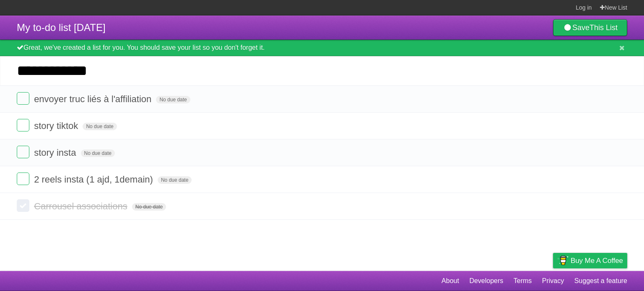  I want to click on span: story insta, so click(56, 153).